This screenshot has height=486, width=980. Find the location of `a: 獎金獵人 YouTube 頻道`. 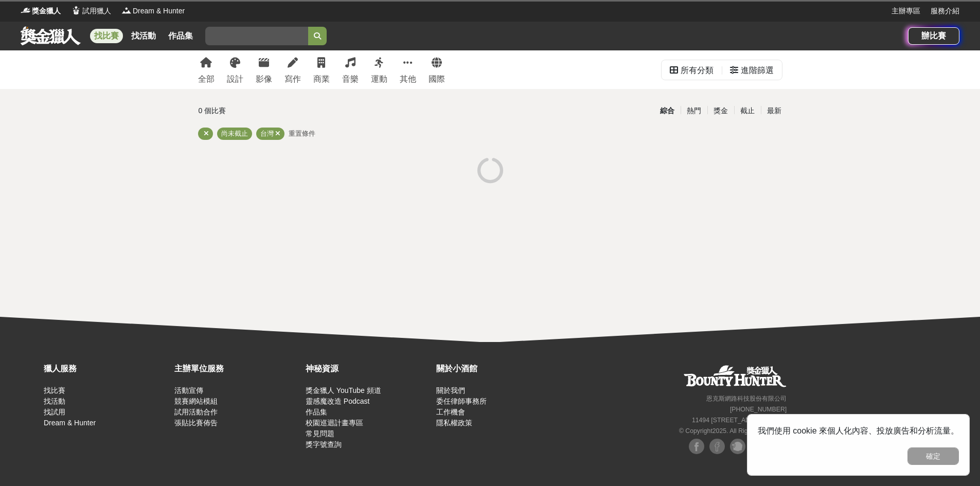

a: 獎金獵人 YouTube 頻道 is located at coordinates (343, 390).